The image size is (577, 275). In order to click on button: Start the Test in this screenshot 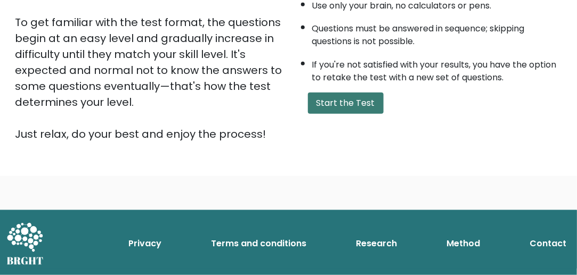, I will do `click(346, 103)`.